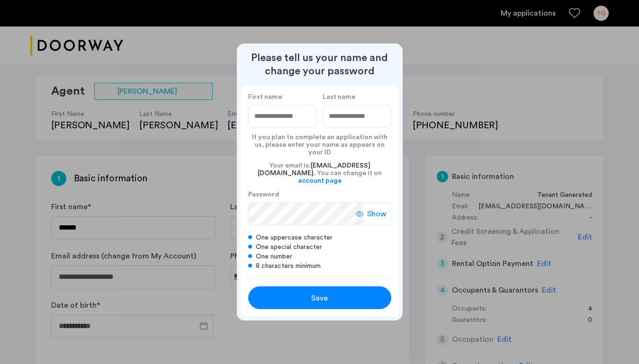 Image resolution: width=639 pixels, height=364 pixels. What do you see at coordinates (320, 142) in the screenshot?
I see `div: If you plan to complete an application with us, please enter your name as appears on your ID` at bounding box center [320, 142].